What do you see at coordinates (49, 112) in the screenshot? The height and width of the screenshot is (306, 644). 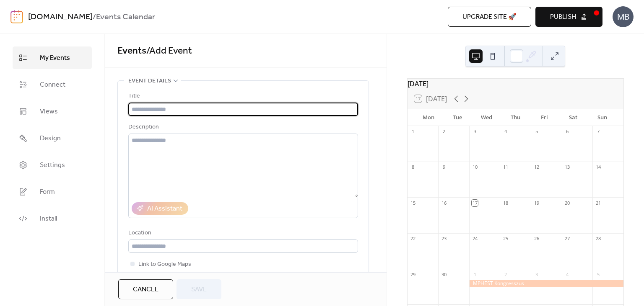 I see `span: Views` at bounding box center [49, 112].